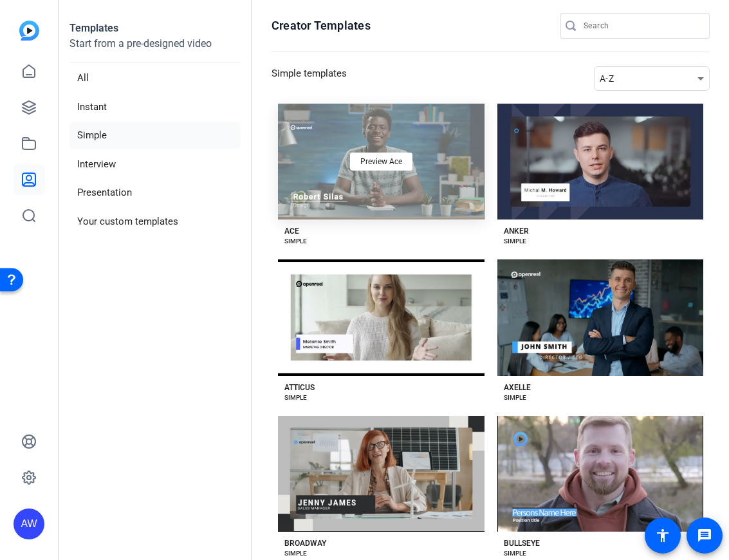  Describe the element at coordinates (381, 162) in the screenshot. I see `button: Template imagePreview Ace` at that location.